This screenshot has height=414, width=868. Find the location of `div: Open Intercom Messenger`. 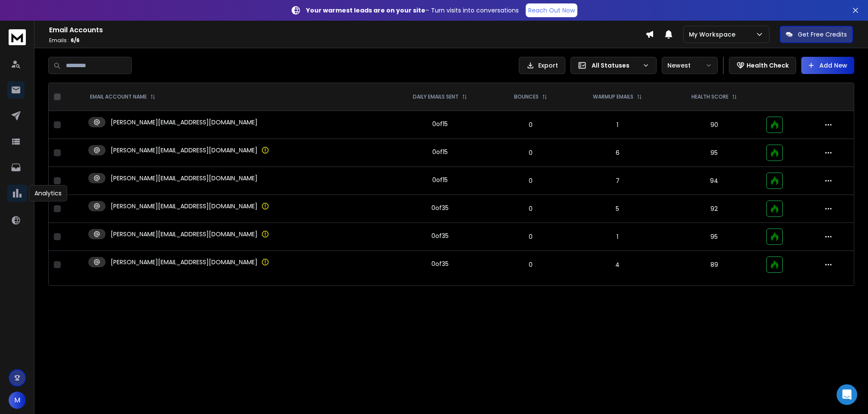

div: Open Intercom Messenger is located at coordinates (846, 395).